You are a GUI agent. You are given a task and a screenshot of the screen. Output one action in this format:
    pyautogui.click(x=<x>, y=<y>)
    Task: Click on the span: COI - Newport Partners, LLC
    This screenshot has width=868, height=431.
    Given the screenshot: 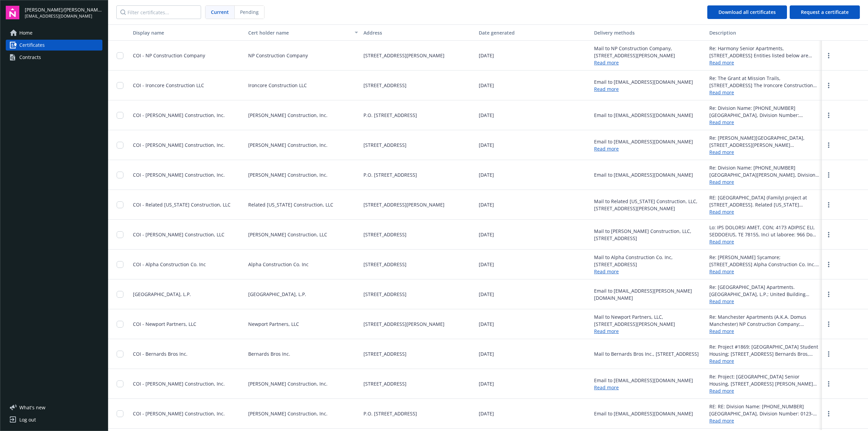 What is the action you would take?
    pyautogui.click(x=165, y=323)
    